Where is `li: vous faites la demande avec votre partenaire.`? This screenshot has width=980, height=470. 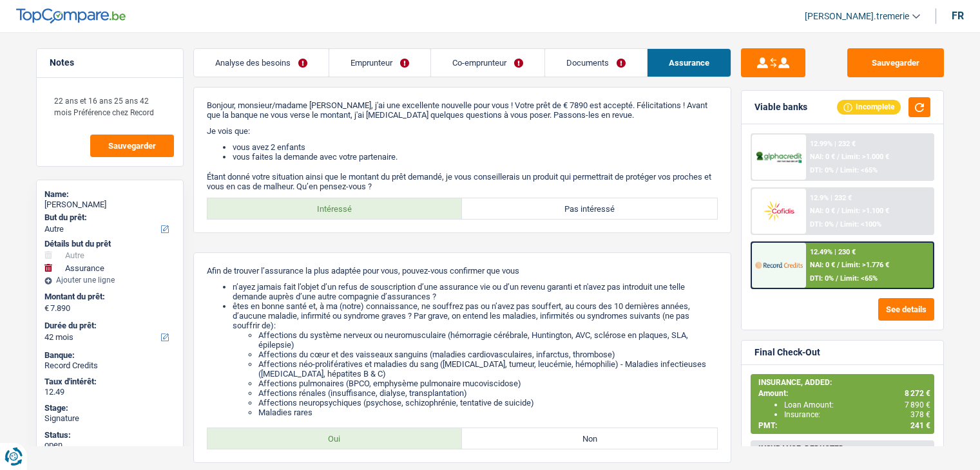 li: vous faites la demande avec votre partenaire. is located at coordinates (475, 157).